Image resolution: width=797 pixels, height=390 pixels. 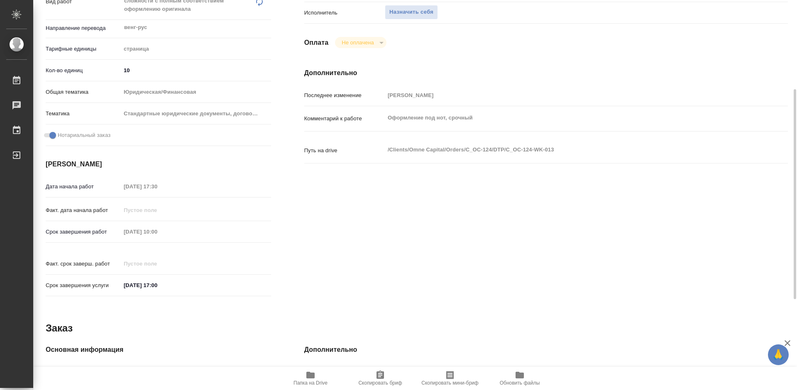 What do you see at coordinates (59, 328) in the screenshot?
I see `h2: Заказ` at bounding box center [59, 328].